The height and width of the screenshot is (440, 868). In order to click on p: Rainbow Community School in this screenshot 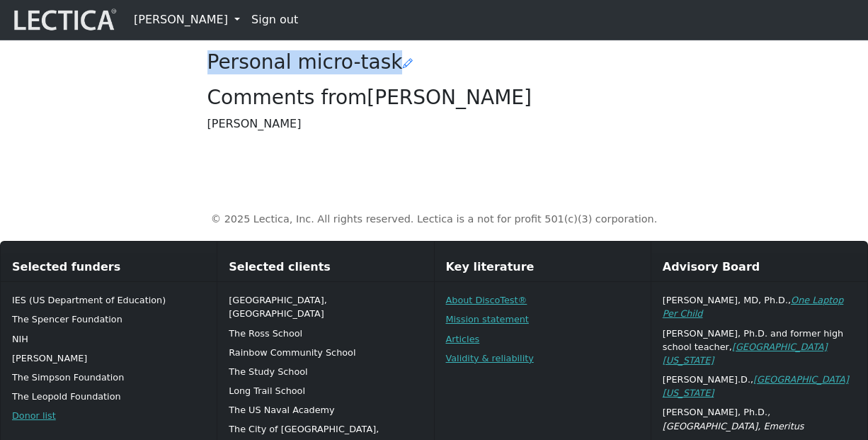, I will do `click(325, 352)`.